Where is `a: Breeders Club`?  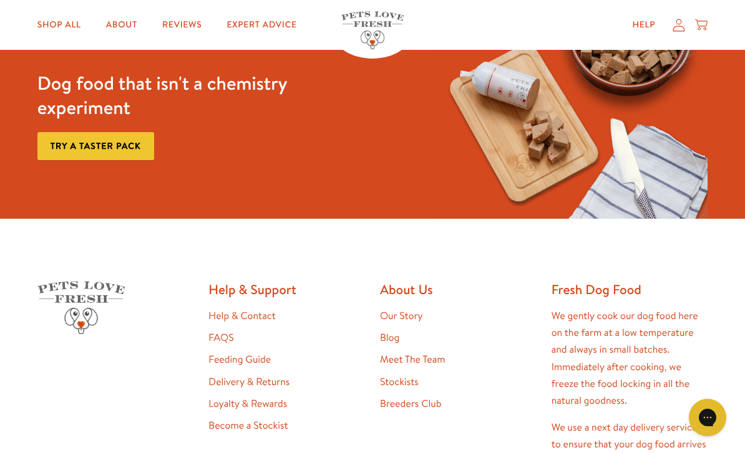 a: Breeders Club is located at coordinates (410, 404).